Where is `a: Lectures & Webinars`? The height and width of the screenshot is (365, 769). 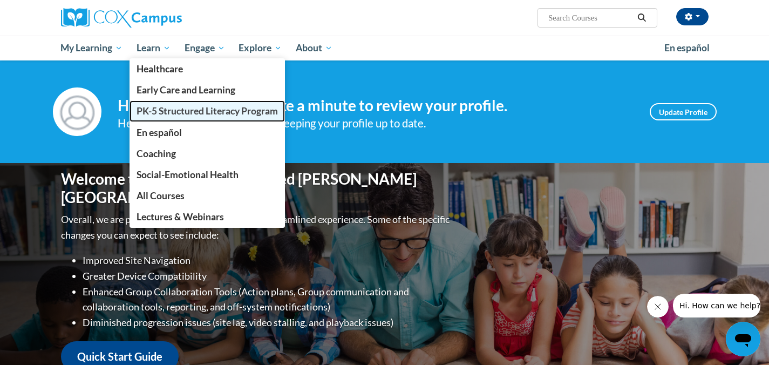 a: Lectures & Webinars is located at coordinates (207, 216).